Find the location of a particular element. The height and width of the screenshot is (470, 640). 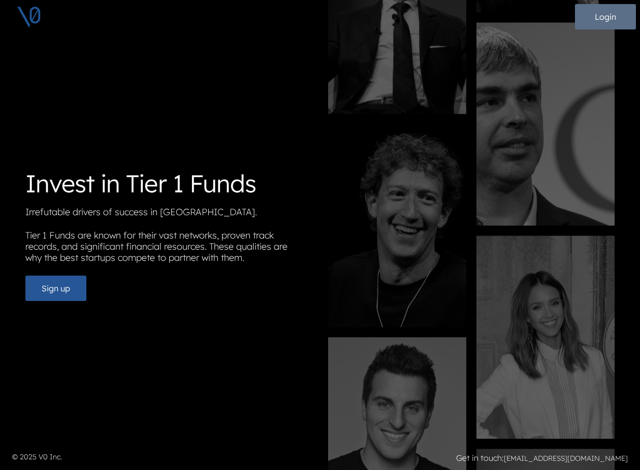

strong: Get in touch: is located at coordinates (480, 458).